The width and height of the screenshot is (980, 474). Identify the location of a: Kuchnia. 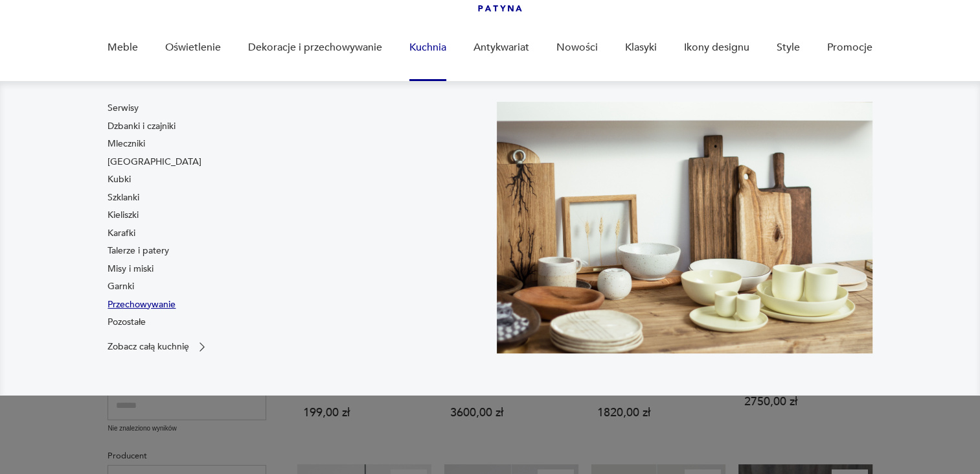
(427, 47).